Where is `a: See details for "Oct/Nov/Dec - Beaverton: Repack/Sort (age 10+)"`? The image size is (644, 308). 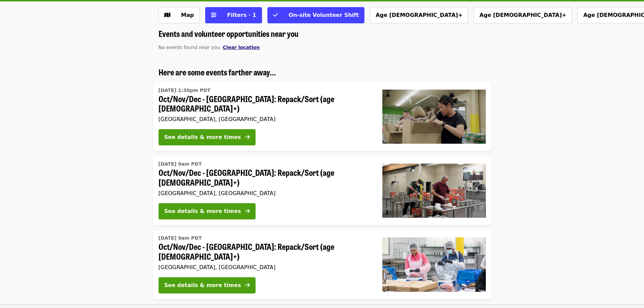
a: See details for "Oct/Nov/Dec - Beaverton: Repack/Sort (age 10+)" is located at coordinates (322, 265).